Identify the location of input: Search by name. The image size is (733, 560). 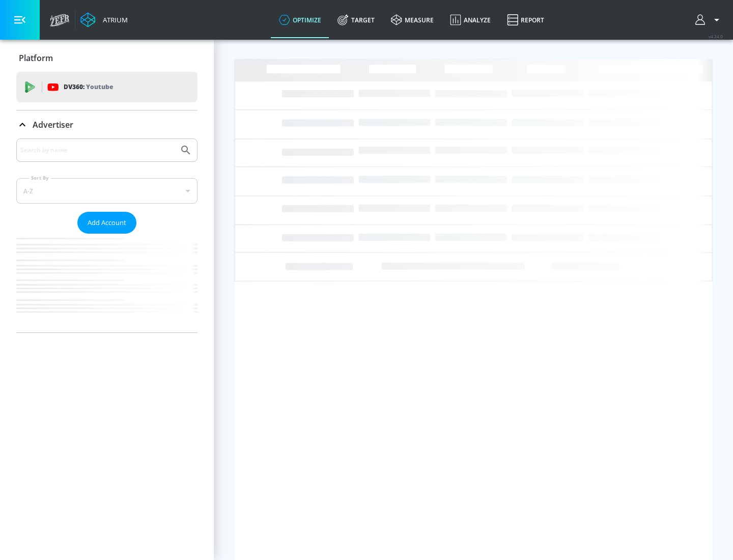
(97, 150).